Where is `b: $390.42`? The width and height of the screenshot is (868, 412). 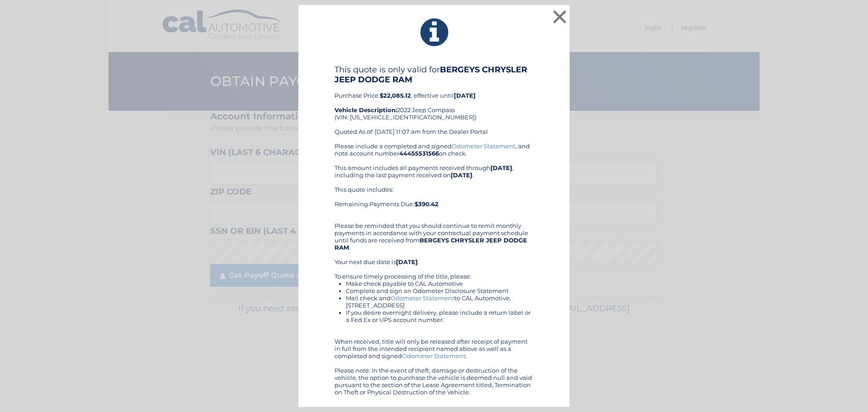 b: $390.42 is located at coordinates (426, 204).